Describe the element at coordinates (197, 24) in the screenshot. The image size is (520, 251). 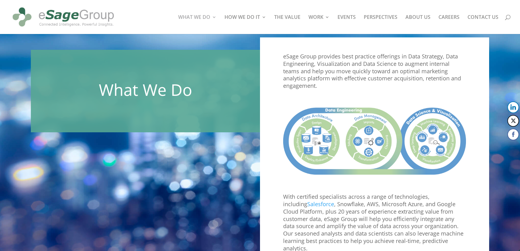
I see `a: WHAT WE DO` at that location.